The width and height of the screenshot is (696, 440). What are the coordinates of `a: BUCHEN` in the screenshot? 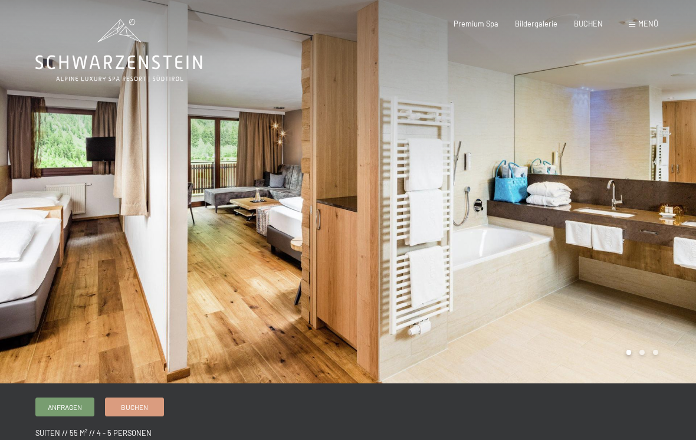 It's located at (588, 24).